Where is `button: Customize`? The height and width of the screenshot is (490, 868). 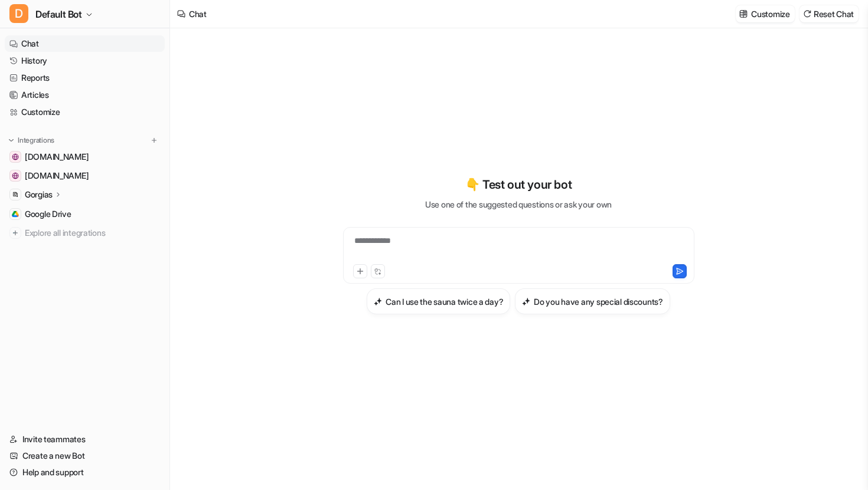 button: Customize is located at coordinates (764, 14).